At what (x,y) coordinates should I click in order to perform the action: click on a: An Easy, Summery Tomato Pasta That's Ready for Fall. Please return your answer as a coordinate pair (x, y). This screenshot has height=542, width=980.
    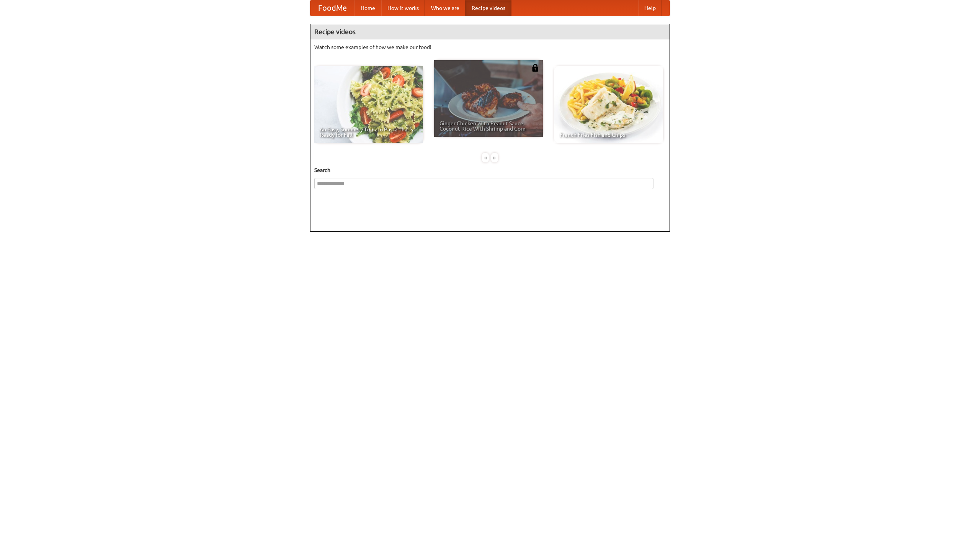
    Looking at the image, I should click on (369, 105).